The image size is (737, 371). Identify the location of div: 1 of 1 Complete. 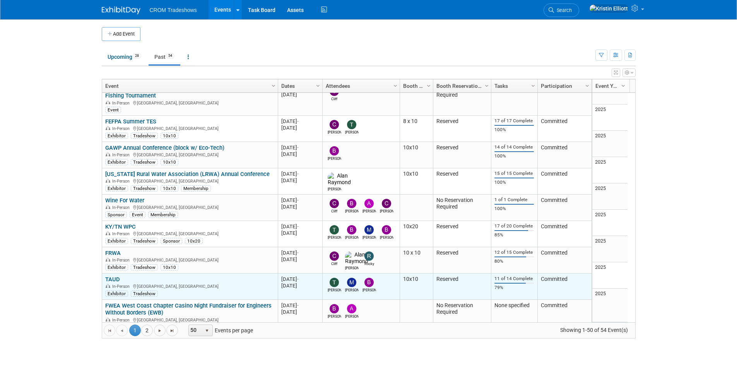
(514, 200).